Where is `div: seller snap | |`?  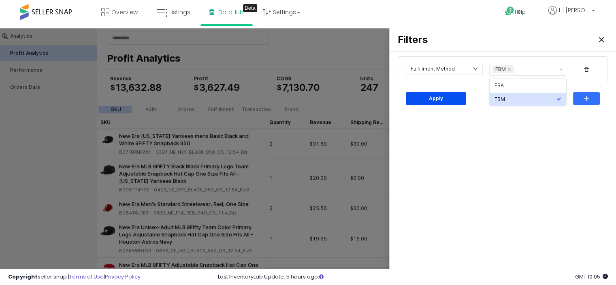
div: seller snap | | is located at coordinates (74, 277).